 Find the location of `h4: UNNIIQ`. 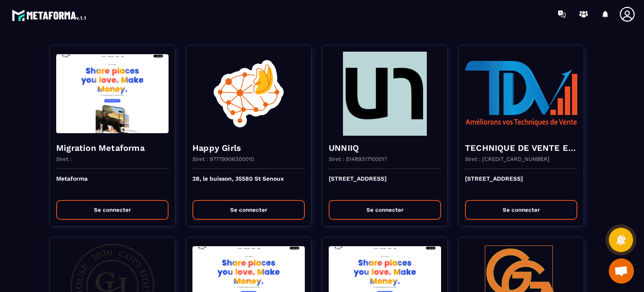

h4: UNNIIQ is located at coordinates (385, 148).